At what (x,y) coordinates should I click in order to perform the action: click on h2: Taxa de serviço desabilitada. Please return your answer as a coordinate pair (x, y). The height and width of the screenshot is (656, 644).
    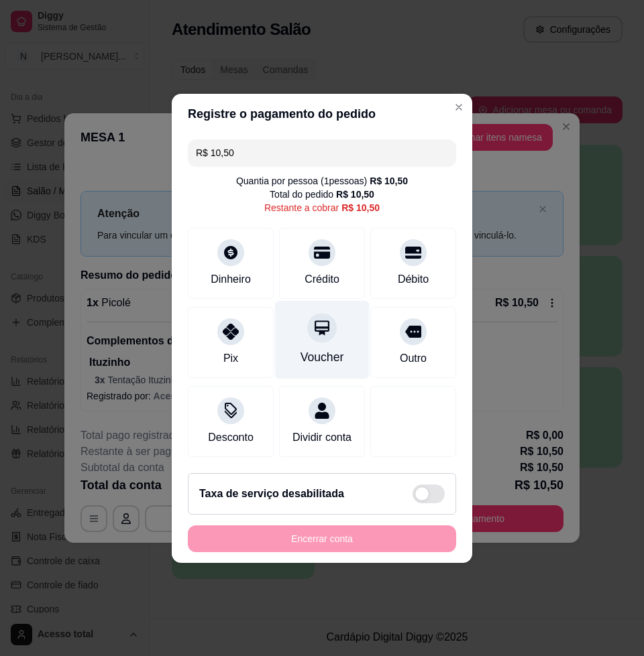
    Looking at the image, I should click on (271, 494).